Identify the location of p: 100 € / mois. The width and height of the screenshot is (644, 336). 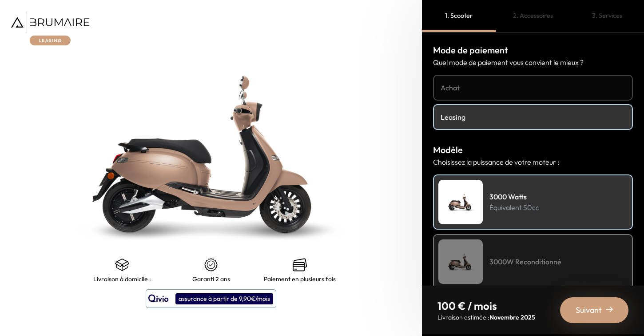
(487, 306).